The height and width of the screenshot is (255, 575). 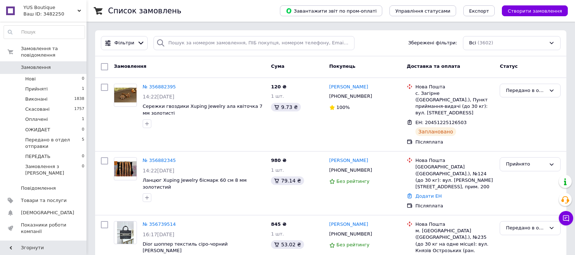 I want to click on a: Сережки гвоздики Xuping Jewelry ала квіточка 7 мм золотисті, so click(x=203, y=110).